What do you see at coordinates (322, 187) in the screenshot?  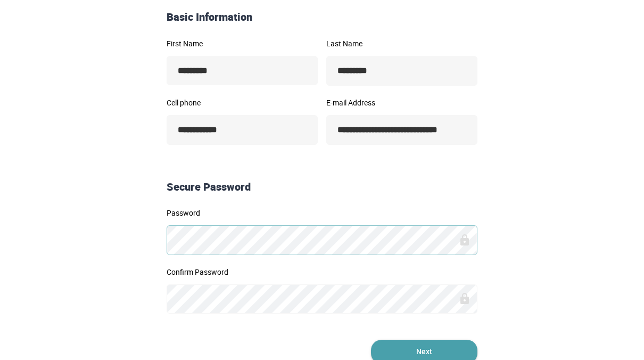 I see `div: Secure Password` at bounding box center [322, 187].